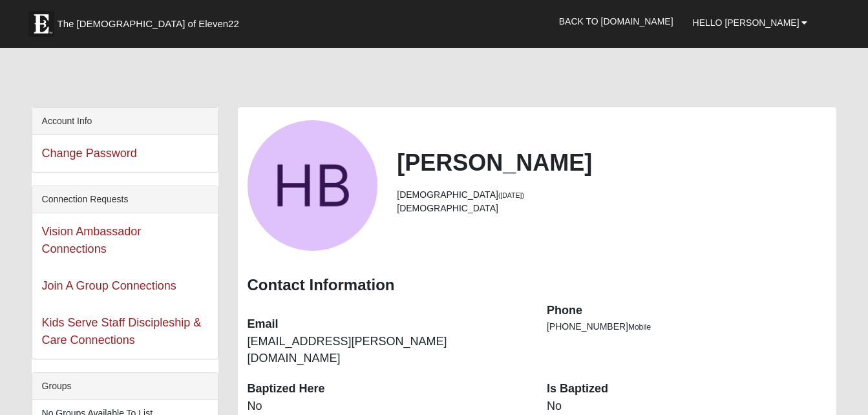 The width and height of the screenshot is (868, 415). Describe the element at coordinates (122, 331) in the screenshot. I see `a: Kids Serve Staff Discipleship & Care Connections` at that location.